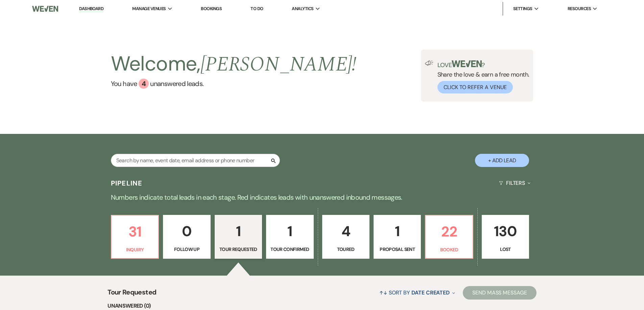 Image resolution: width=644 pixels, height=310 pixels. What do you see at coordinates (481, 77) in the screenshot?
I see `div: Share the love & earn a free month.` at bounding box center [481, 77].